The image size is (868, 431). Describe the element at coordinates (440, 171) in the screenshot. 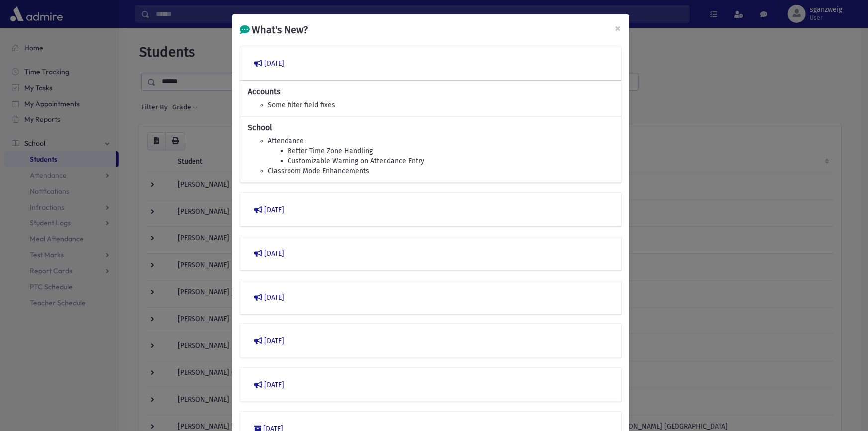

I see `li: Classroom Mode Enhancements` at that location.